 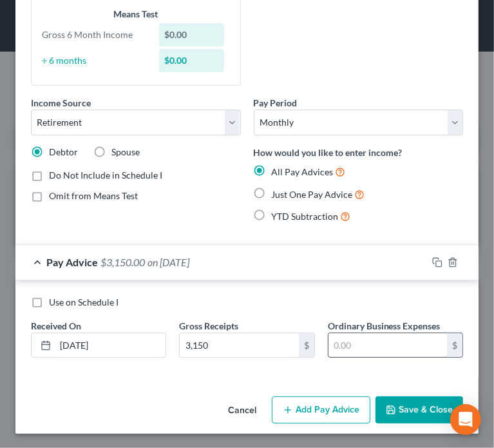 What do you see at coordinates (122, 262) in the screenshot?
I see `span: $3,150.00` at bounding box center [122, 262].